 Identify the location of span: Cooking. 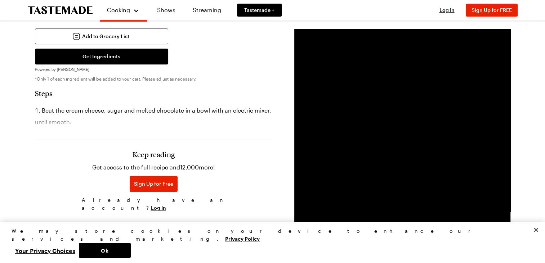
(119, 10).